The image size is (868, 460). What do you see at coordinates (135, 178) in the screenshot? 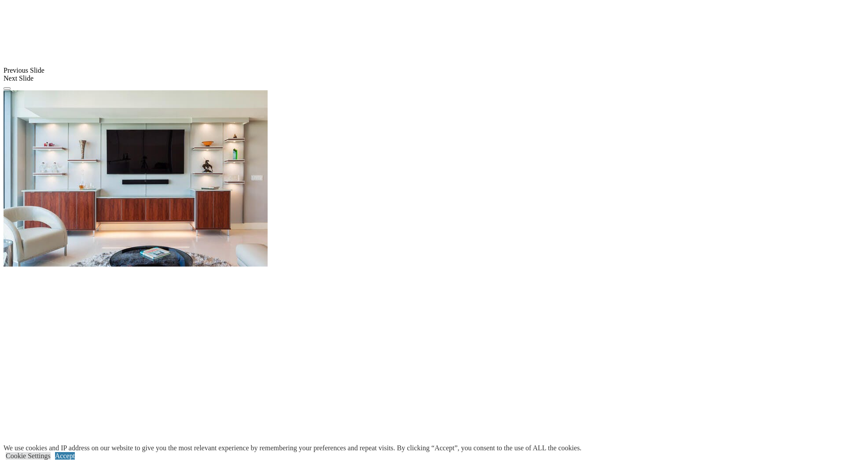
I see `img: Banner for mobile view` at bounding box center [135, 178].